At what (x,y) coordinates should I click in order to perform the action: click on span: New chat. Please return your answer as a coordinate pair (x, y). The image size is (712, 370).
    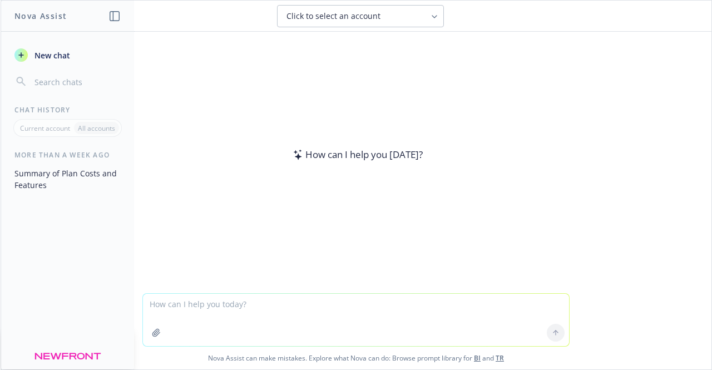
    Looking at the image, I should click on (51, 55).